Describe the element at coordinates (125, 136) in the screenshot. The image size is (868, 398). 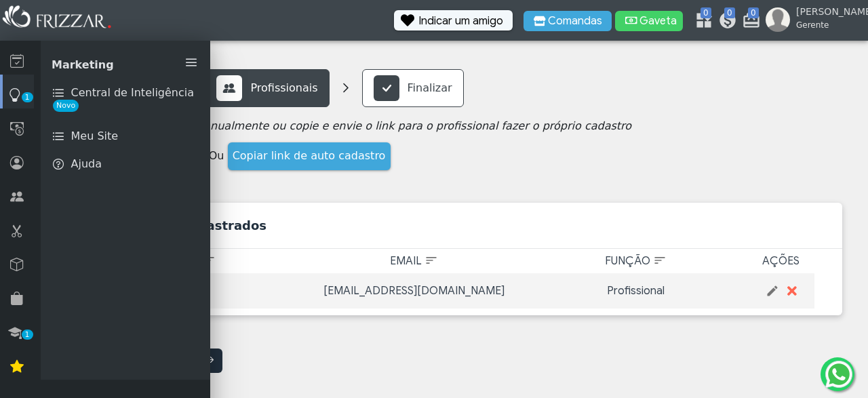
I see `a: Meu Site` at that location.